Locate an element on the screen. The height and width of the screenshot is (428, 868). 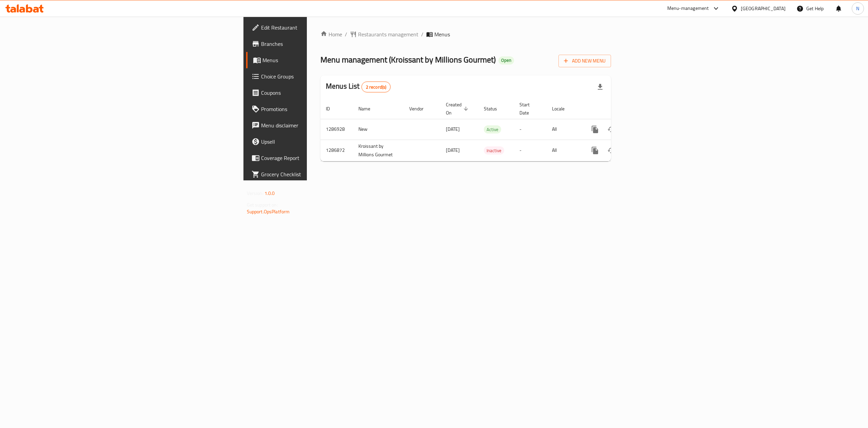
span: 2 record(s) is located at coordinates (376, 87).